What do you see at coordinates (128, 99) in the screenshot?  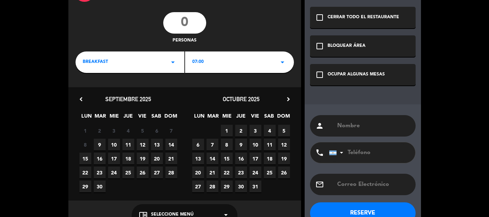 I see `span: septiembre 2025` at bounding box center [128, 99].